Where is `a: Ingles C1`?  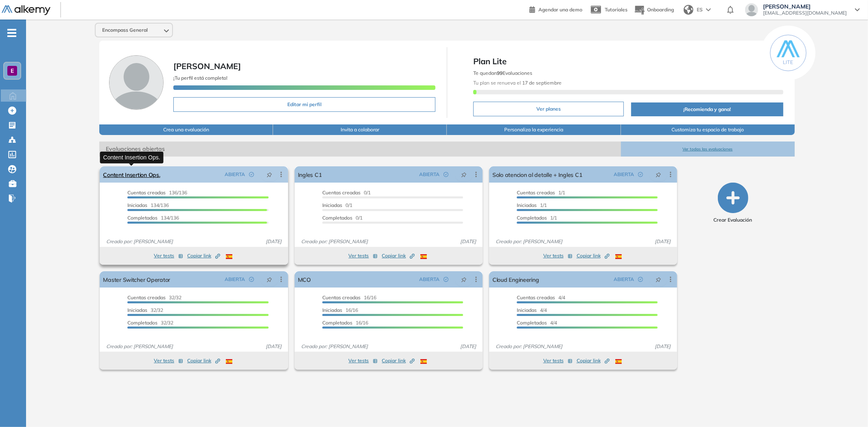
a: Ingles C1 is located at coordinates (310, 175).